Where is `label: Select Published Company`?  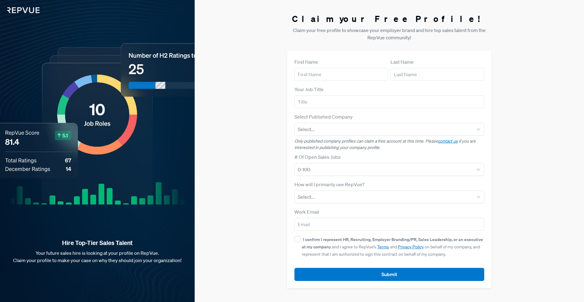 label: Select Published Company is located at coordinates (323, 117).